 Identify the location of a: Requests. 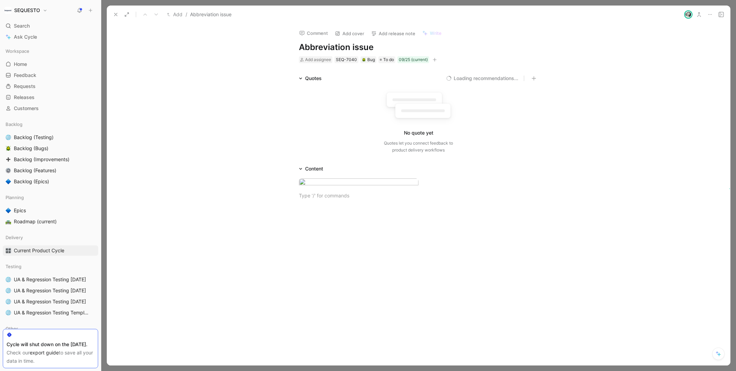
(50, 86).